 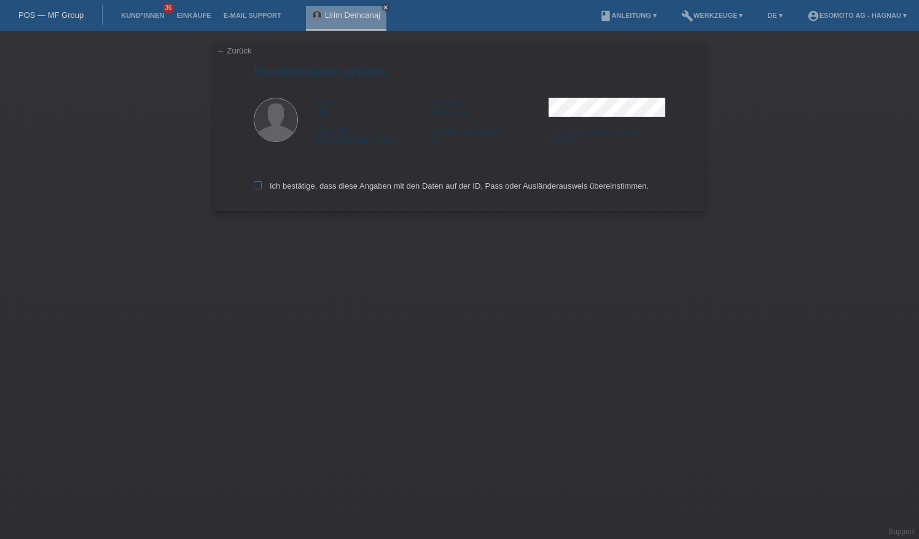 What do you see at coordinates (712, 15) in the screenshot?
I see `a: buildWerkzeuge ▾` at bounding box center [712, 15].